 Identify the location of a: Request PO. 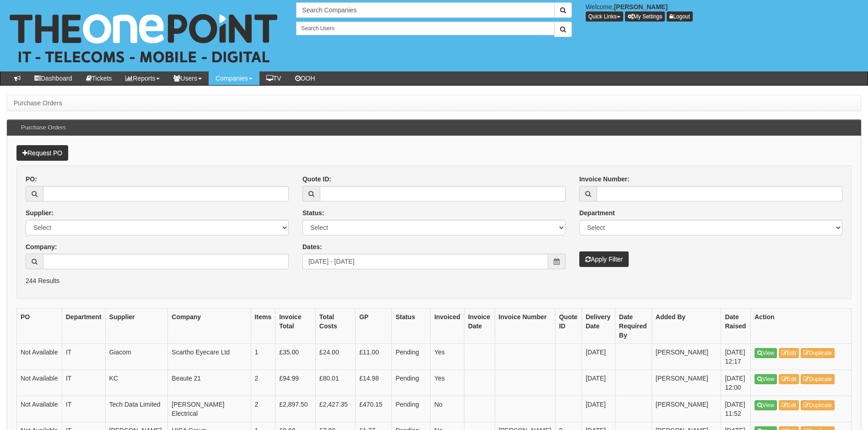
(42, 153).